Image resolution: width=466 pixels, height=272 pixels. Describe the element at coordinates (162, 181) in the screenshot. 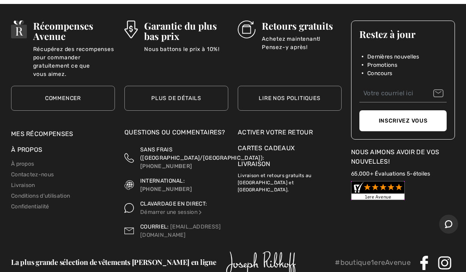

I see `span: INTERNATIONAL:` at that location.